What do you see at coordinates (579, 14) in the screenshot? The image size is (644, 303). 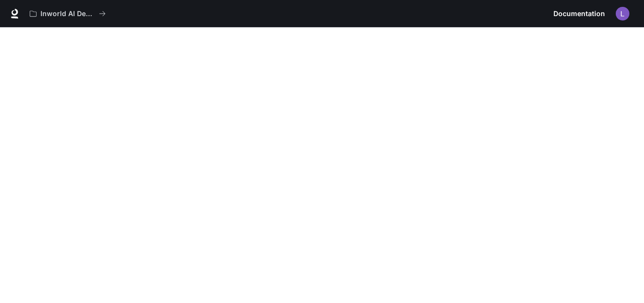 I see `span: Documentation` at bounding box center [579, 14].